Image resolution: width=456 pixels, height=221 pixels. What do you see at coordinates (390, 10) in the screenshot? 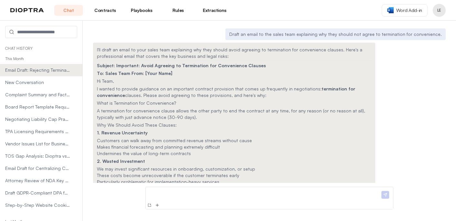
I see `img: word` at bounding box center [390, 10].